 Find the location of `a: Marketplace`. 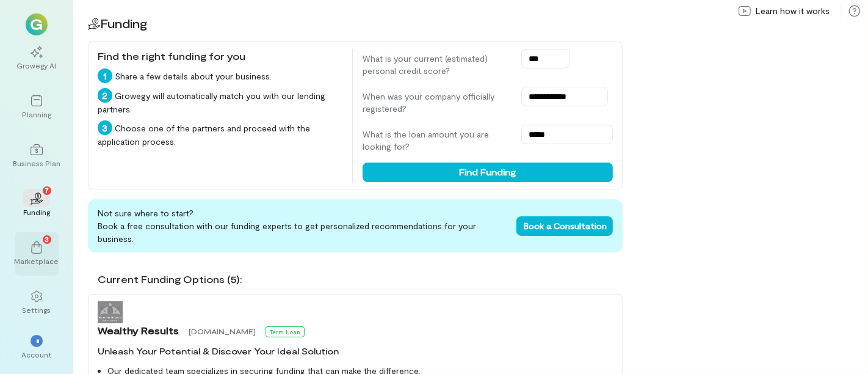

a: Marketplace is located at coordinates (37, 254).